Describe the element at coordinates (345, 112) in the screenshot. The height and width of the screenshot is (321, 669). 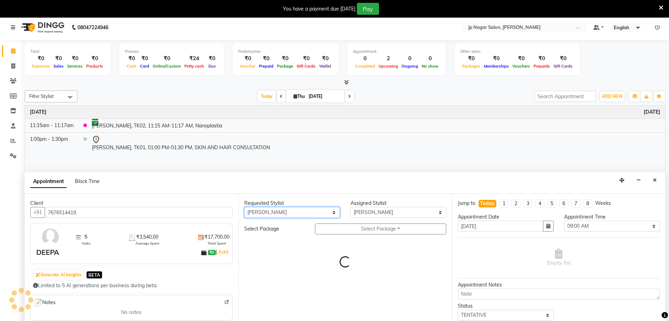
I see `th: September 4, 2025` at that location.